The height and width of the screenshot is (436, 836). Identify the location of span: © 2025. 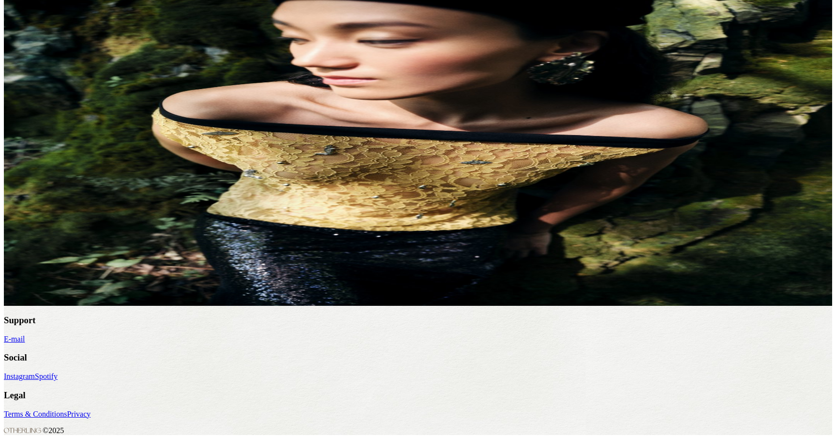
(34, 430).